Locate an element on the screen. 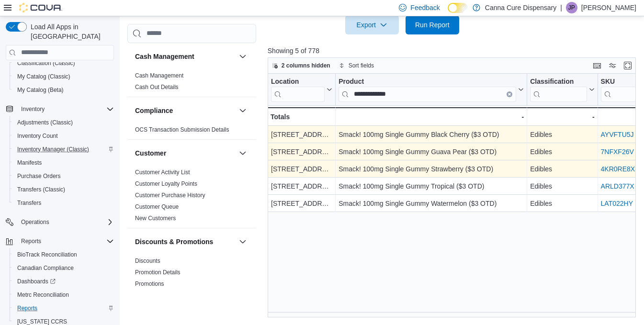  p: Showing 5 of 778 is located at coordinates (454, 50).